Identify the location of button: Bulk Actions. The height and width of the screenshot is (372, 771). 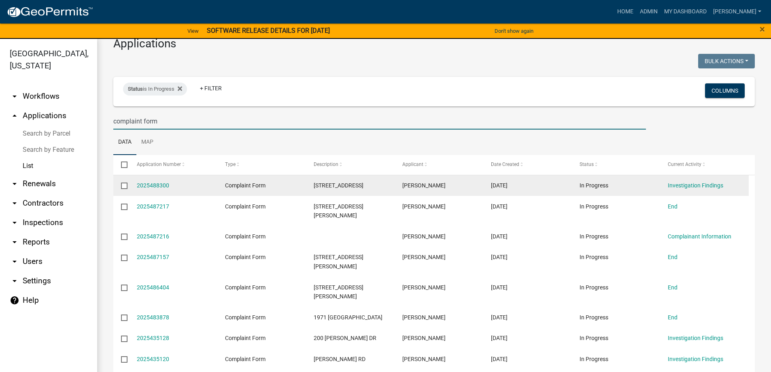
(726, 61).